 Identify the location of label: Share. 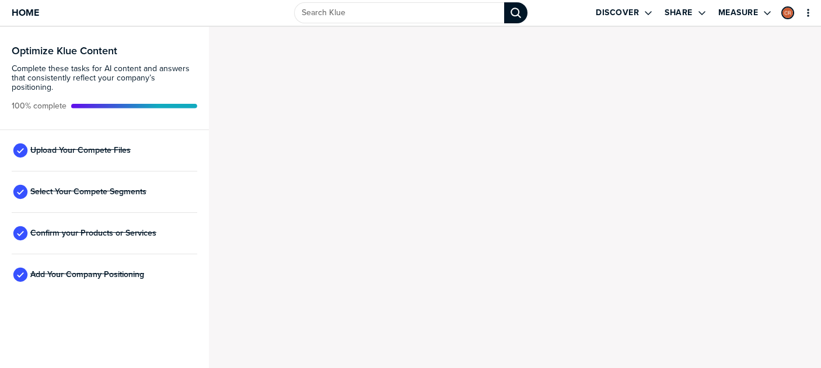
(678, 13).